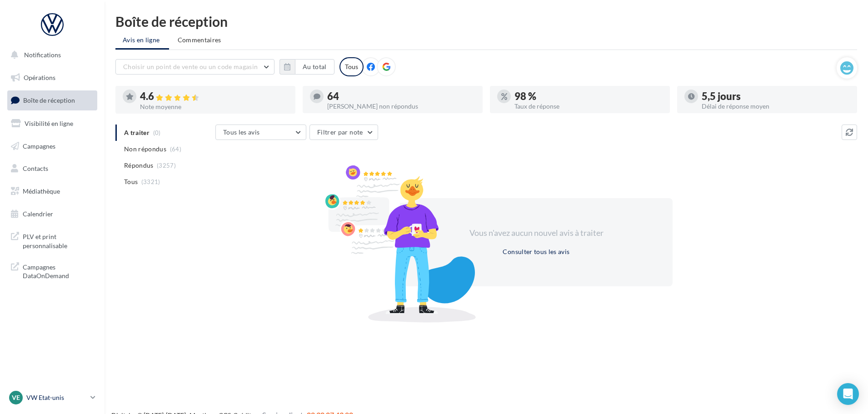 The image size is (868, 414). What do you see at coordinates (39, 77) in the screenshot?
I see `span: Opérations` at bounding box center [39, 77].